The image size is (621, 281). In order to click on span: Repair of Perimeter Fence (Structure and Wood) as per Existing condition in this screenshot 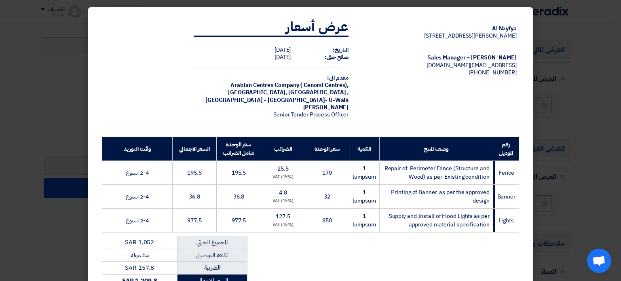, I will do `click(437, 173)`.